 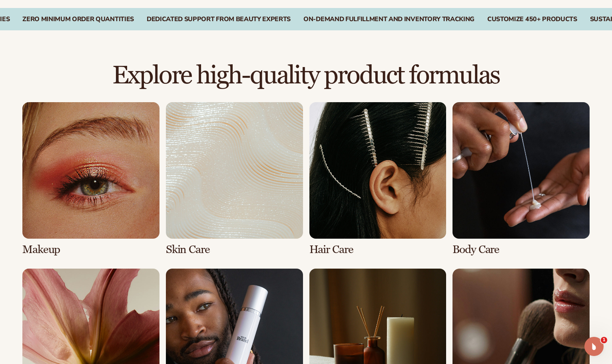 What do you see at coordinates (91, 180) in the screenshot?
I see `div: 1 / 8` at bounding box center [91, 180].